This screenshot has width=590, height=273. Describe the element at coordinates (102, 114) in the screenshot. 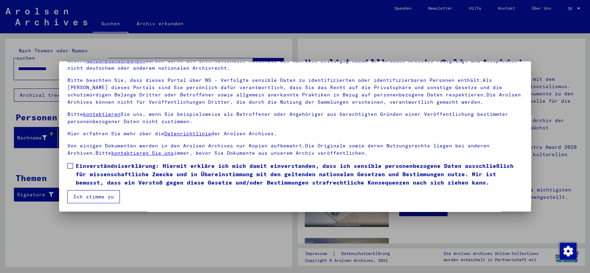

I see `a: kontaktieren` at that location.